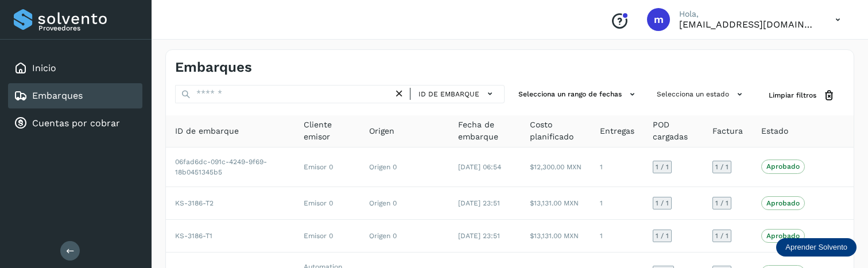 The width and height of the screenshot is (868, 268). Describe the element at coordinates (673, 131) in the screenshot. I see `span: POD cargadas` at that location.